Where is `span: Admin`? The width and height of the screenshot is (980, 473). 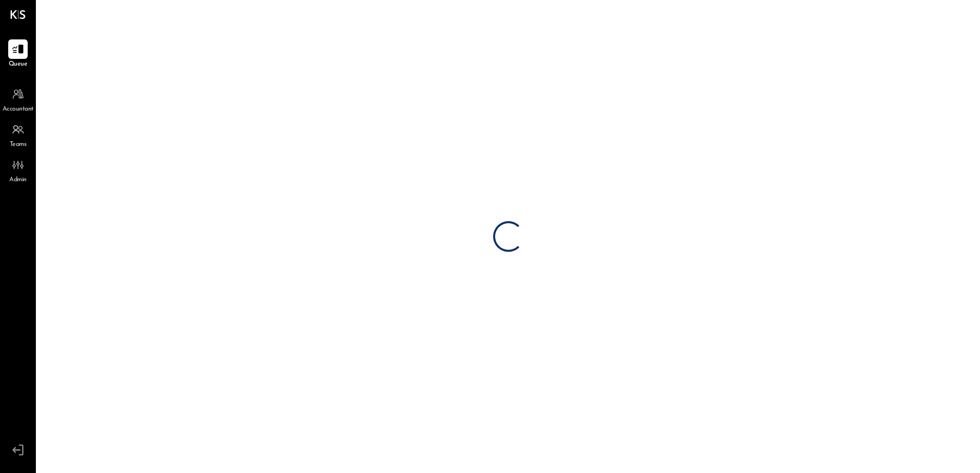
span: Admin is located at coordinates (18, 180).